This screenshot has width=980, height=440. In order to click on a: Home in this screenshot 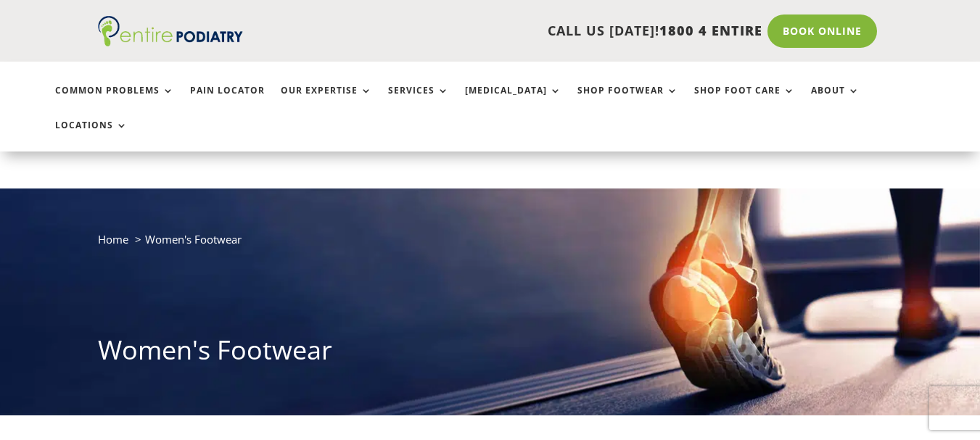, I will do `click(113, 239)`.